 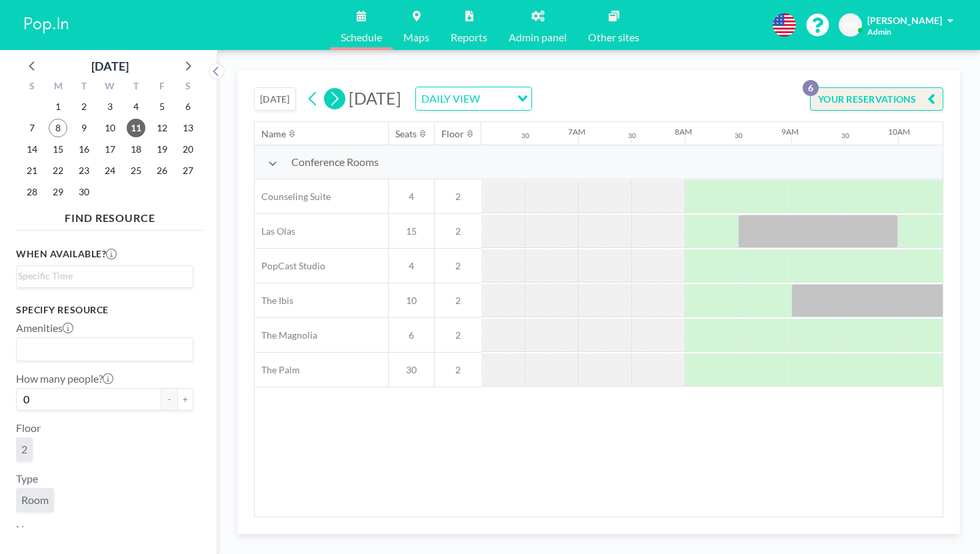 I want to click on span: Thursday, September 4, 2025, so click(x=136, y=106).